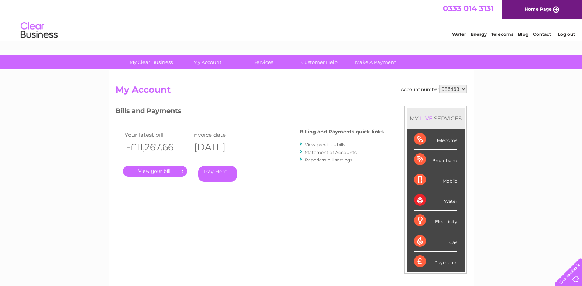 This screenshot has width=582, height=286. I want to click on a: Blog, so click(523, 34).